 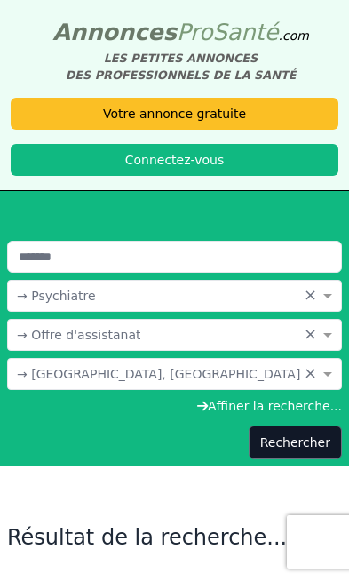 I want to click on span: Pro, so click(x=195, y=32).